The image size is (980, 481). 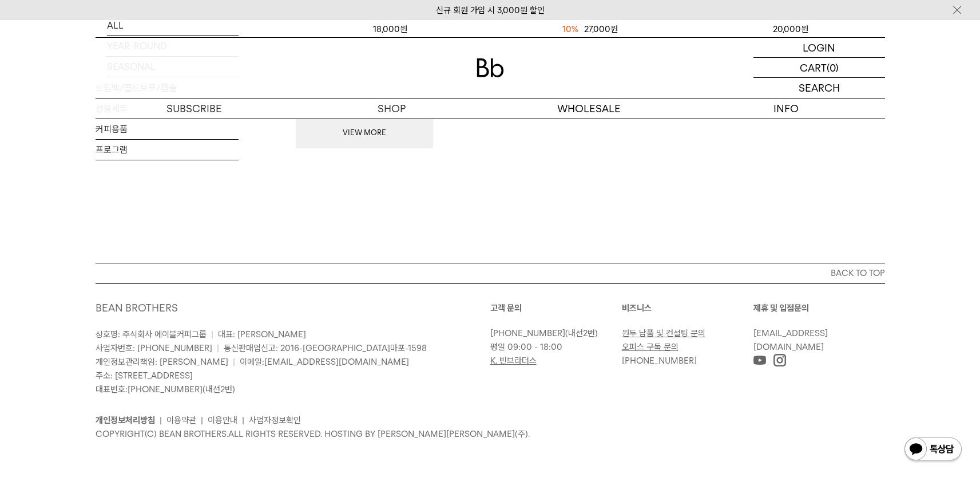 What do you see at coordinates (786, 108) in the screenshot?
I see `p: INFO` at bounding box center [786, 108].